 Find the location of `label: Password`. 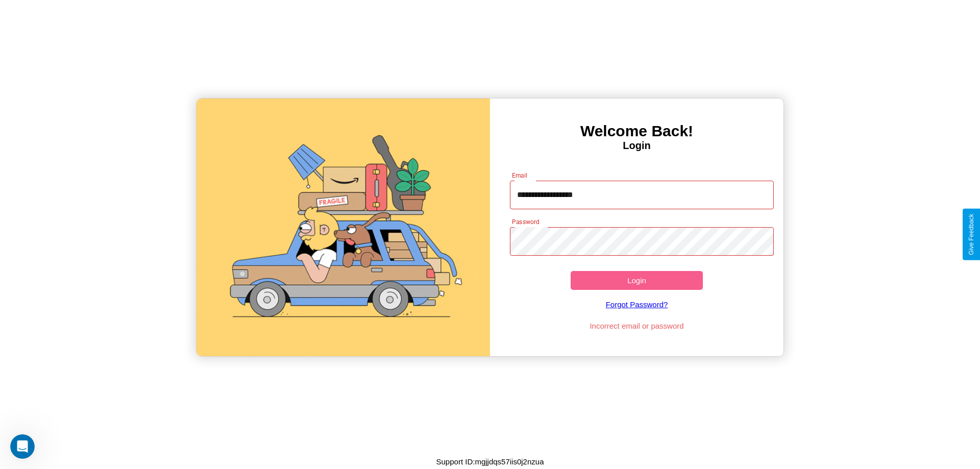

label: Password is located at coordinates (525, 222).